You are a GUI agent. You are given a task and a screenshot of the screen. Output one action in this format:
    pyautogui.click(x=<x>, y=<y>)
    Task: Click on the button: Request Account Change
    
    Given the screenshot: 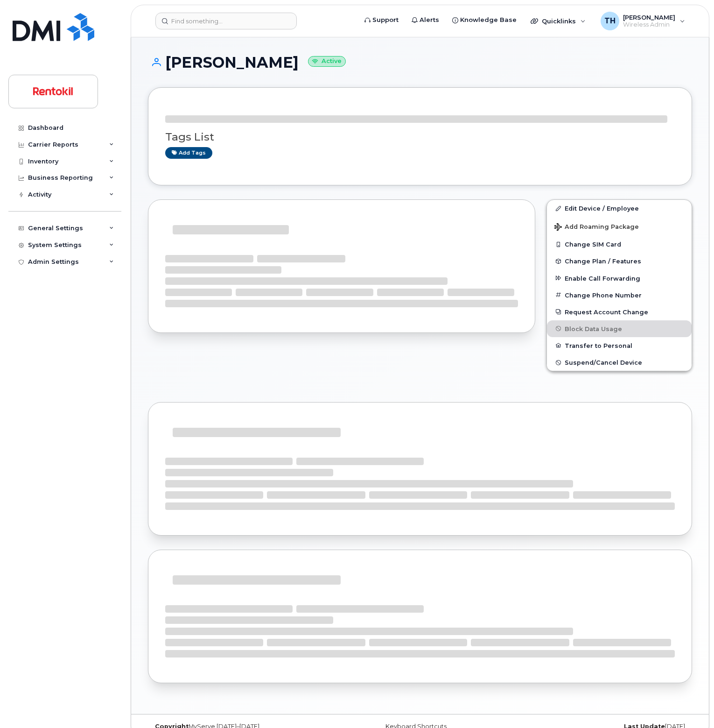 What is the action you would take?
    pyautogui.click(x=619, y=312)
    